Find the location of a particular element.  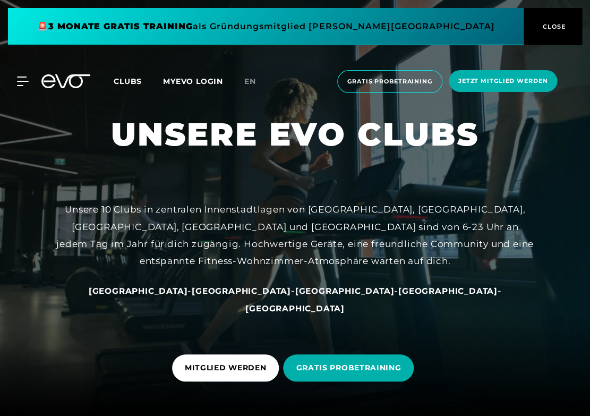

span: MITGLIED WERDEN is located at coordinates (226, 368).